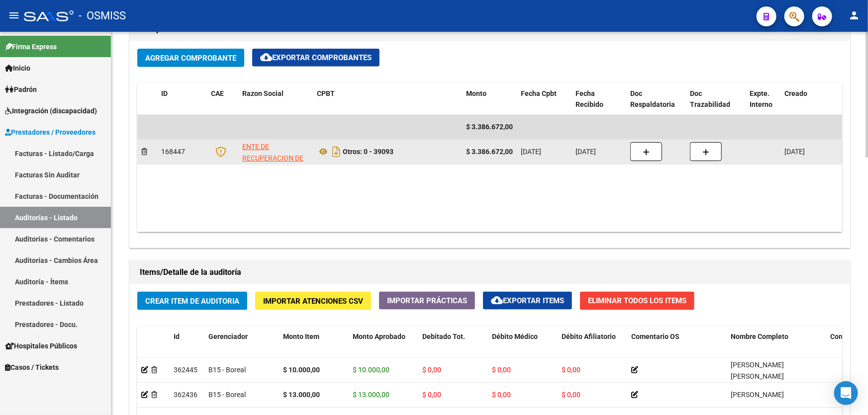  Describe the element at coordinates (173, 152) in the screenshot. I see `span: 168447` at that location.